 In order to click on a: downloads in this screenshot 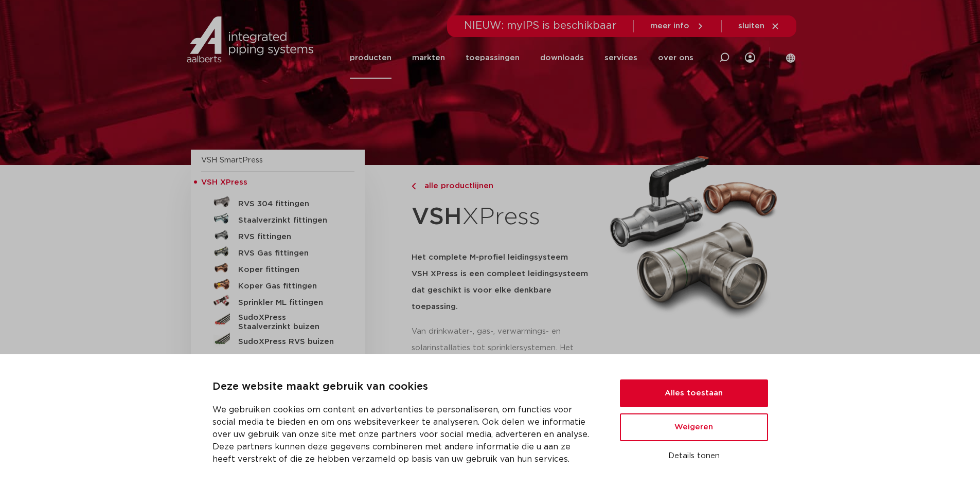, I will do `click(562, 58)`.